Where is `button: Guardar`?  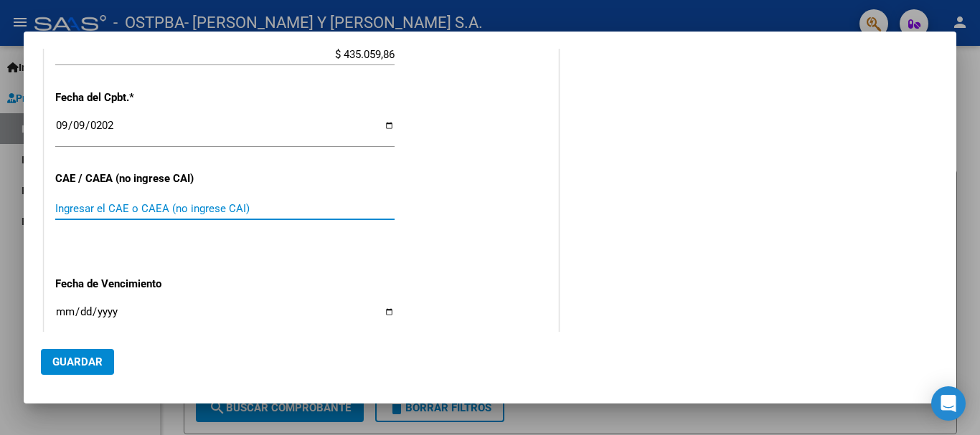 button: Guardar is located at coordinates (78, 362).